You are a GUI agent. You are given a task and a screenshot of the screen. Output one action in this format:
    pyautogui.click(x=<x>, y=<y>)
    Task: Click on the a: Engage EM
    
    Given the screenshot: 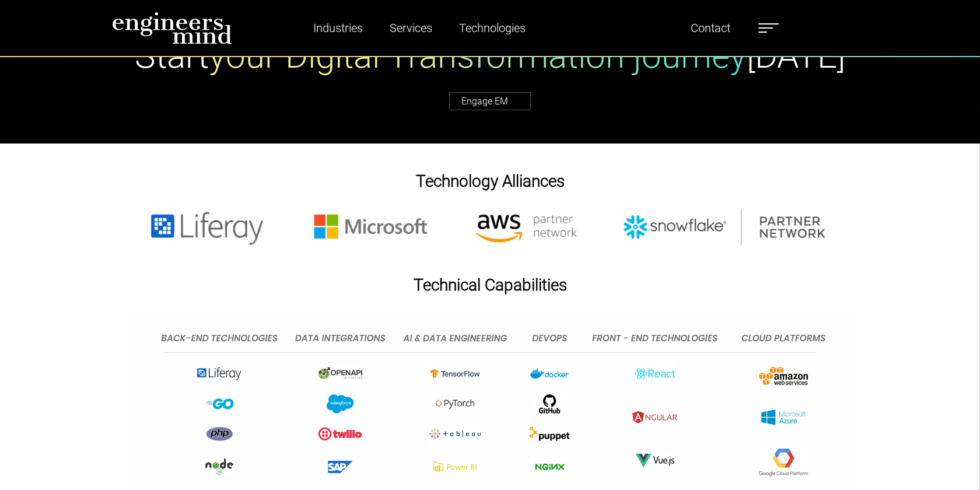 What is the action you would take?
    pyautogui.click(x=490, y=101)
    